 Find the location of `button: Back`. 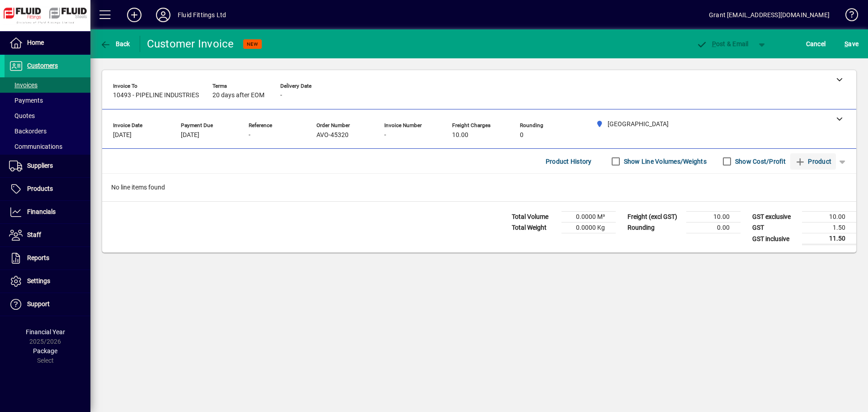

button: Back is located at coordinates (115, 44).